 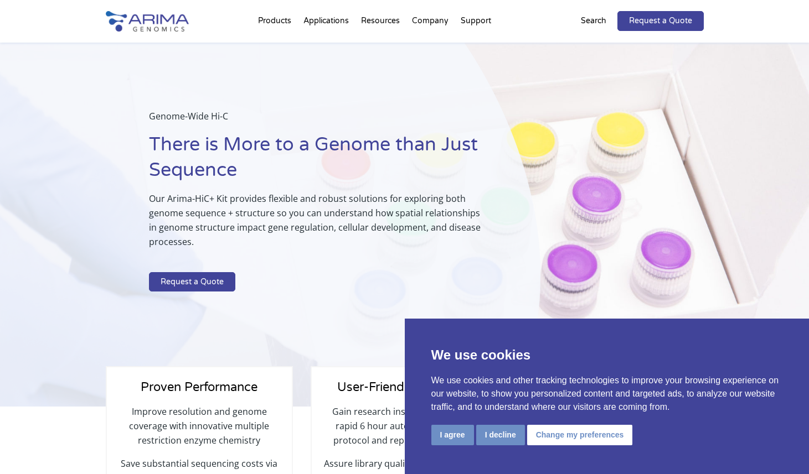 I want to click on h1: There is More to a Genome than Just Sequence, so click(x=317, y=162).